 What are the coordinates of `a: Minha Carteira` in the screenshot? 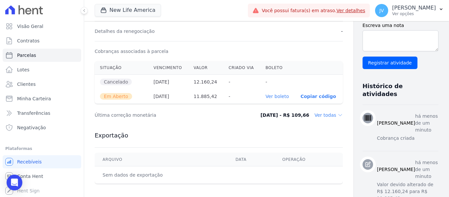 It's located at (42, 99).